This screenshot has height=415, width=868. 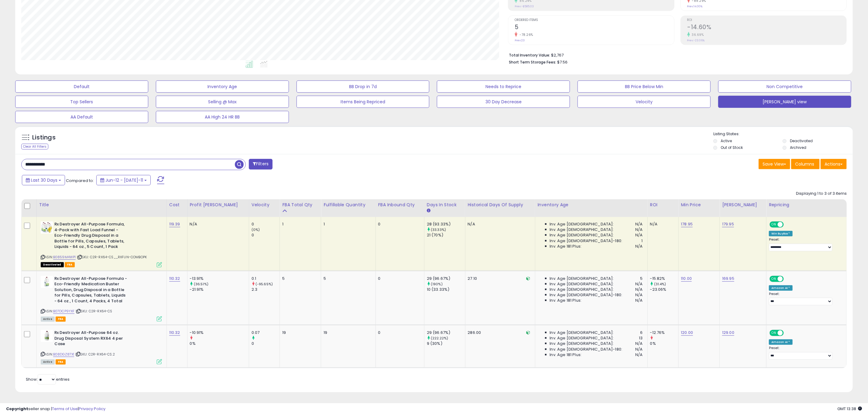 I want to click on button: Filters, so click(x=260, y=164).